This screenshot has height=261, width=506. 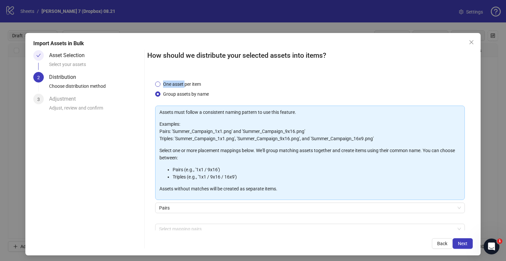 What do you see at coordinates (310, 131) in the screenshot?
I see `p: Examples: Pairs: 'Summer_Campaign_1x1.png' and 'Summer_Campaign_9x16.png' Triples: 'Summer_Campai...` at bounding box center [310, 131].